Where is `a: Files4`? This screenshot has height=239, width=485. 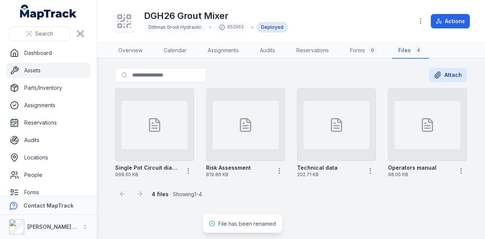 a: Files4 is located at coordinates (411, 51).